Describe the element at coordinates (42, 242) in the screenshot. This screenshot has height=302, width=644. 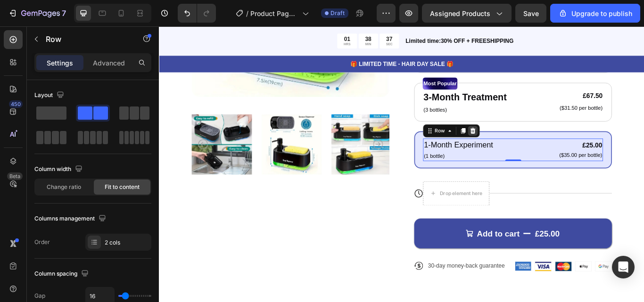
I see `div: Order` at that location.